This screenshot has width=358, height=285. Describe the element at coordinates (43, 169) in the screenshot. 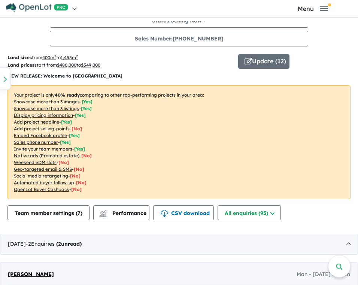

I see `u: Geo-targeted email & SMS` at that location.